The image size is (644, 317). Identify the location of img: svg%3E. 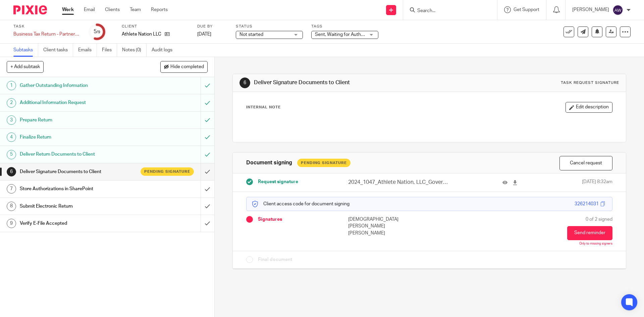
(618, 10).